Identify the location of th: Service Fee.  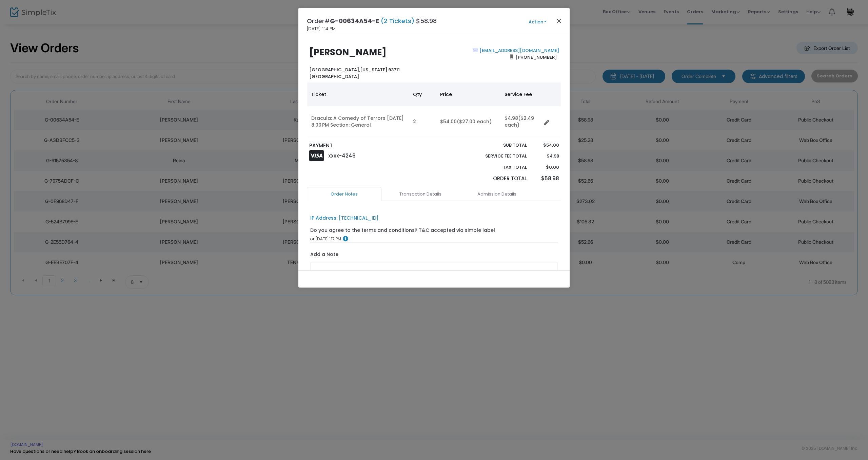
(521, 94).